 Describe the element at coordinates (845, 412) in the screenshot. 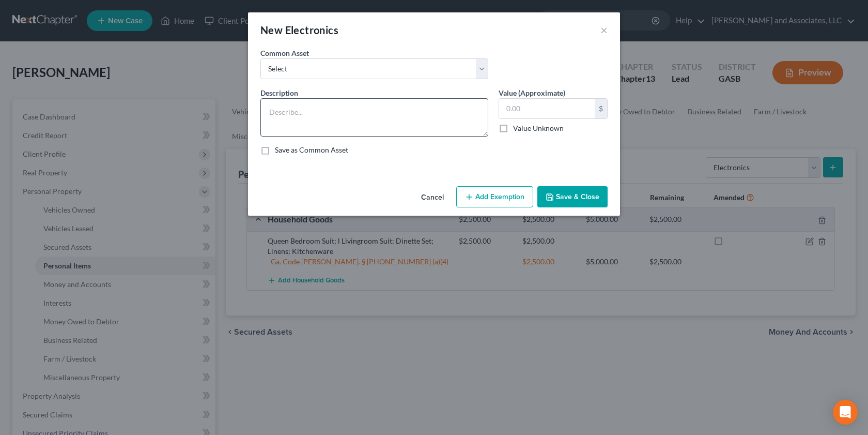

I see `div: Open Intercom Messenger` at that location.